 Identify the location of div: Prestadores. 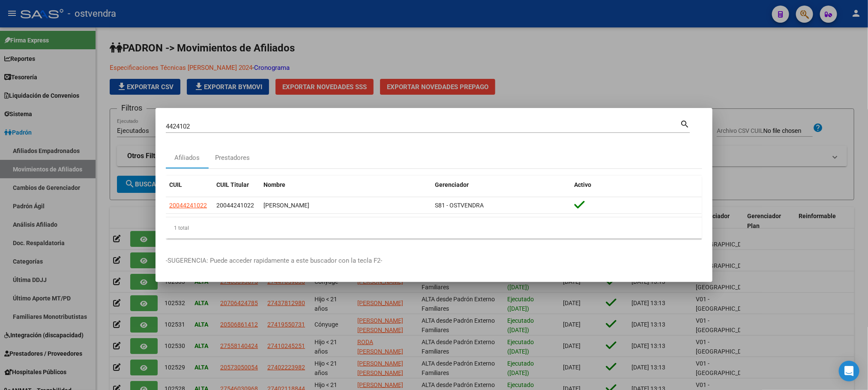
(232, 158).